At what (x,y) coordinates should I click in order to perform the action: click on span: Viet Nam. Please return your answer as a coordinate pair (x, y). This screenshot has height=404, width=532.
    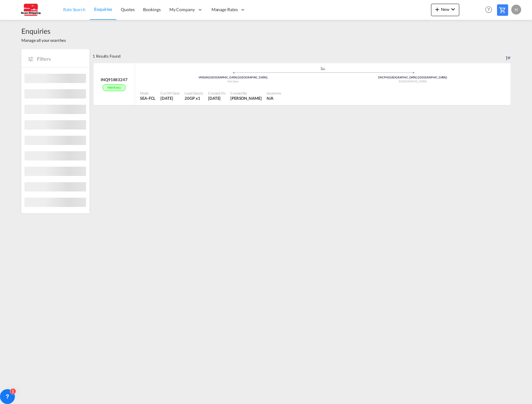
    Looking at the image, I should click on (233, 81).